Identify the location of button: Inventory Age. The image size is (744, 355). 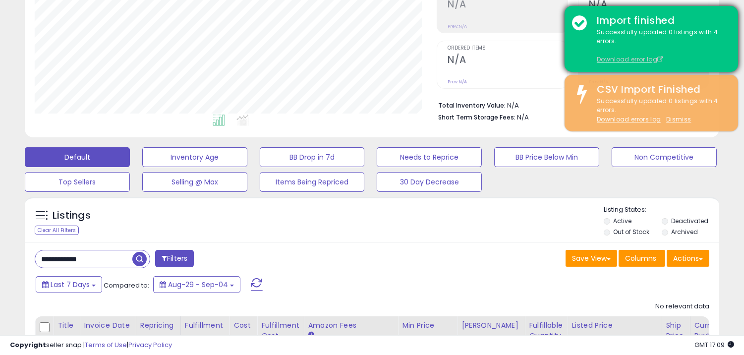
(195, 157).